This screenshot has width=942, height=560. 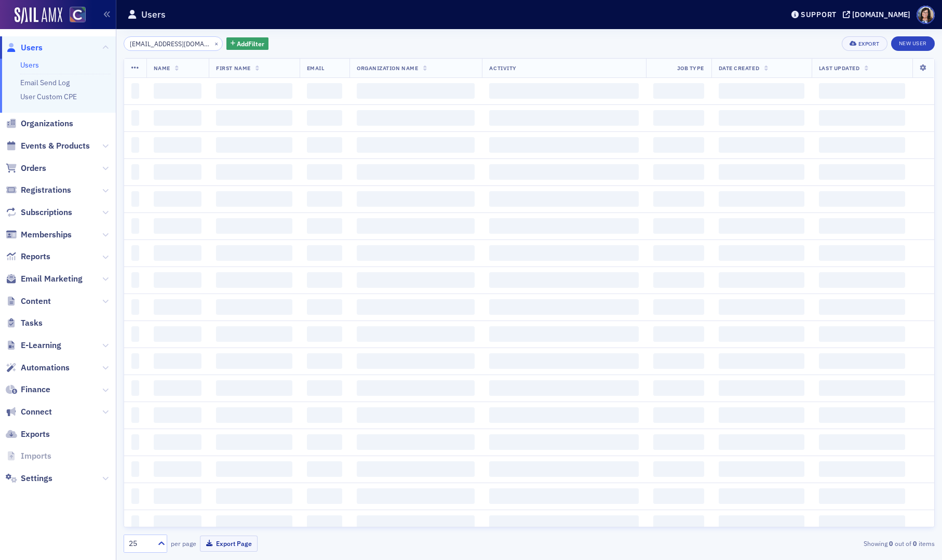 I want to click on a: Email Marketing, so click(x=44, y=279).